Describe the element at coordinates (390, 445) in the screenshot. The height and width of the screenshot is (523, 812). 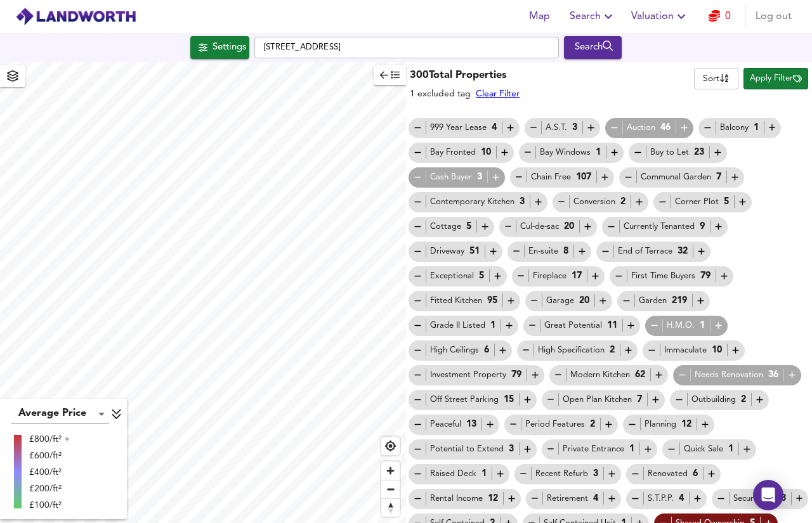
I see `span: Find my location` at that location.